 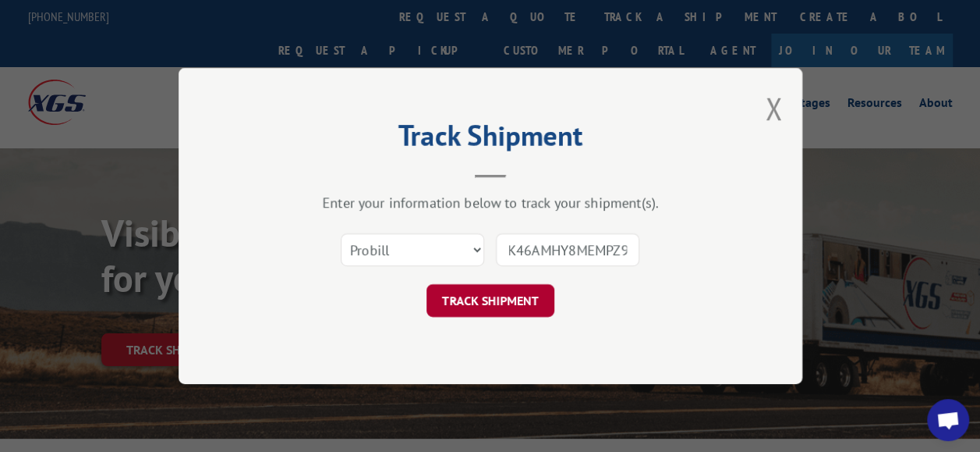 I want to click on button: Close modal, so click(x=774, y=108).